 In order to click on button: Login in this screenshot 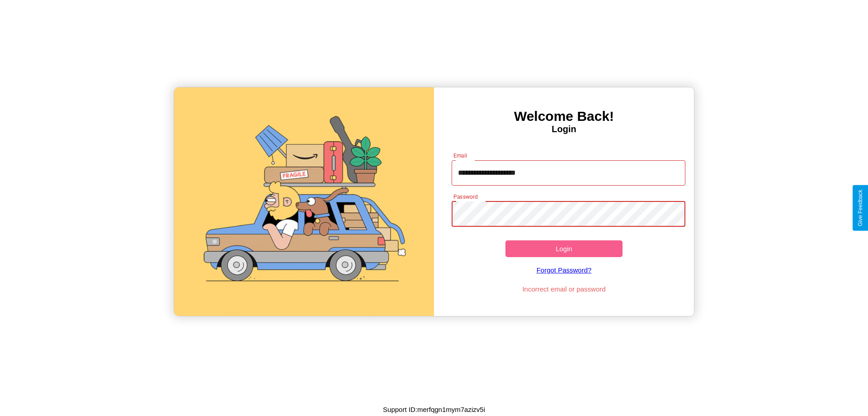, I will do `click(564, 248)`.